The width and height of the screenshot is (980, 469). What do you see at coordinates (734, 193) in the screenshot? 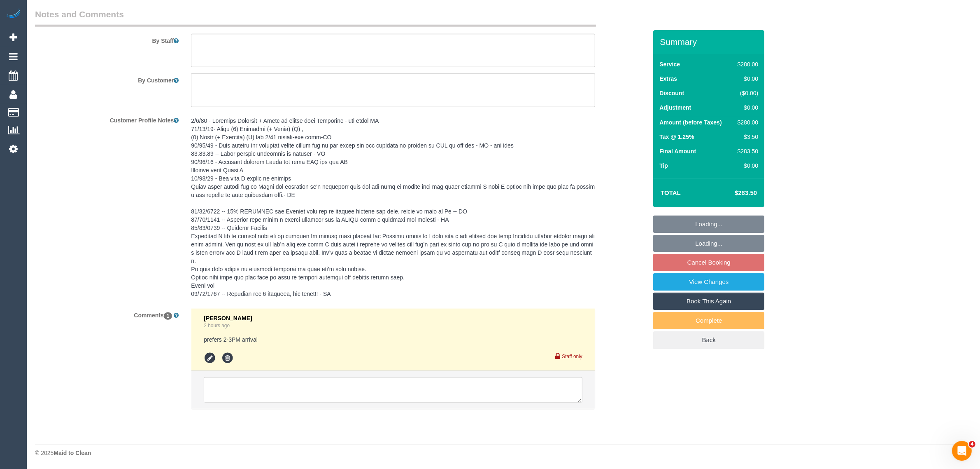
I see `h4: $283.50` at bounding box center [734, 193].